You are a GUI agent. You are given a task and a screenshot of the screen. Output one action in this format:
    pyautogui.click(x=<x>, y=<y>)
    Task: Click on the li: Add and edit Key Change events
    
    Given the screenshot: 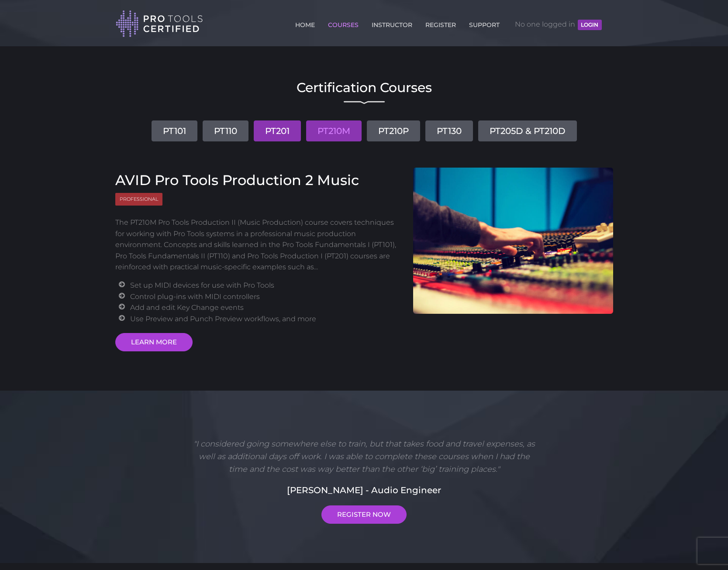 What is the action you would take?
    pyautogui.click(x=265, y=308)
    